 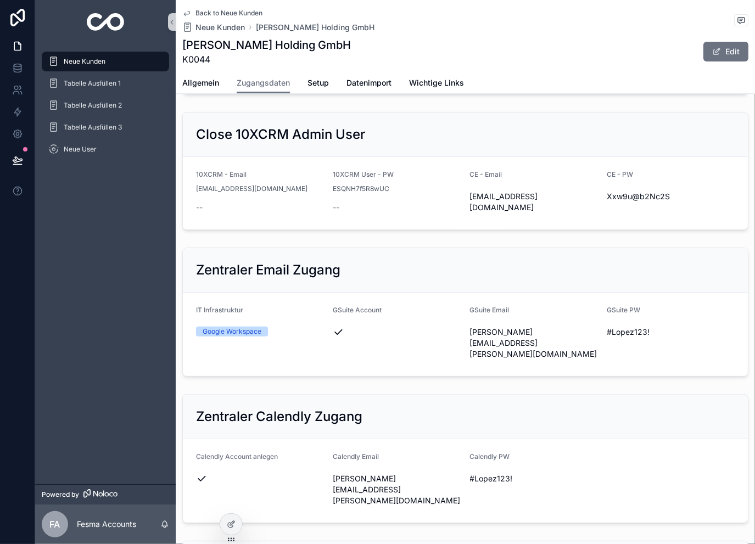 I want to click on a: Datenimport, so click(x=369, y=84).